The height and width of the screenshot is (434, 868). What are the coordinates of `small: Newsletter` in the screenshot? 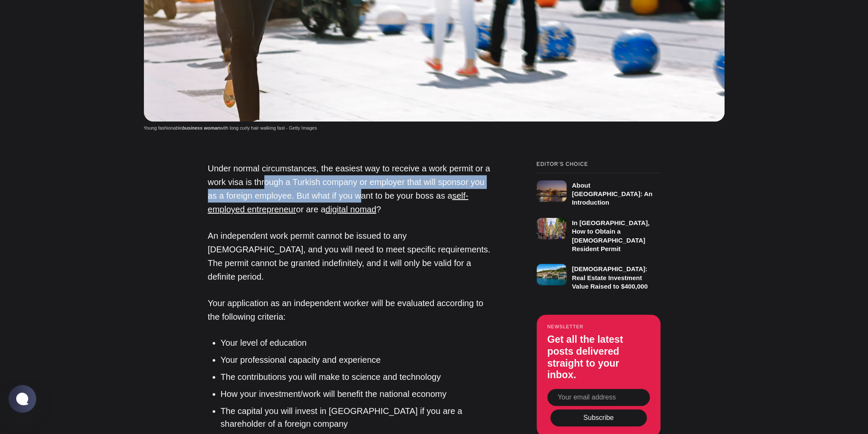 It's located at (599, 327).